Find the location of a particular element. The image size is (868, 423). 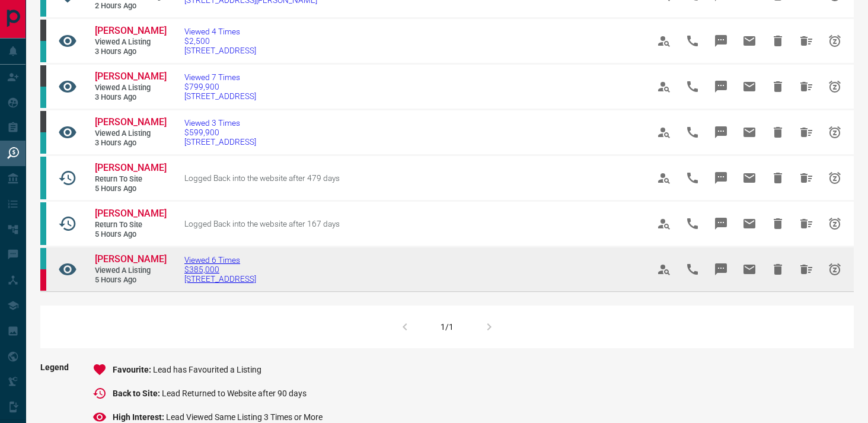

span: Hide All from Marya Tabbara is located at coordinates (806, 178).